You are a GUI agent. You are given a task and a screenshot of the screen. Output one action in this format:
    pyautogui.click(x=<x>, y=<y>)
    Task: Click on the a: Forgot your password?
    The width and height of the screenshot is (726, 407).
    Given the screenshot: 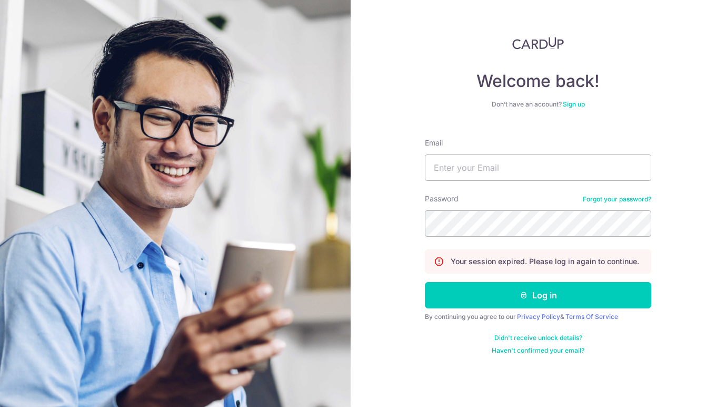 What is the action you would take?
    pyautogui.click(x=617, y=199)
    